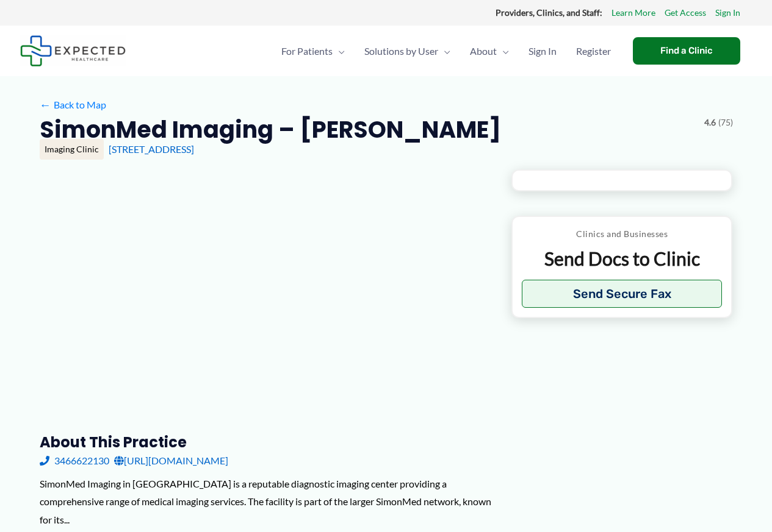 The image size is (772, 532). What do you see at coordinates (407, 51) in the screenshot?
I see `a: Solutions by UserMenu Toggle` at bounding box center [407, 51].